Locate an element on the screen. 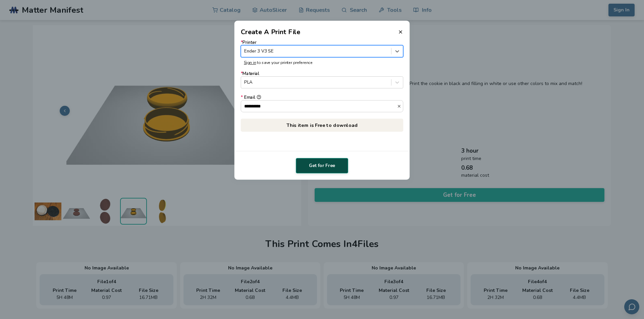 The height and width of the screenshot is (319, 644). div: Email is located at coordinates (322, 98).